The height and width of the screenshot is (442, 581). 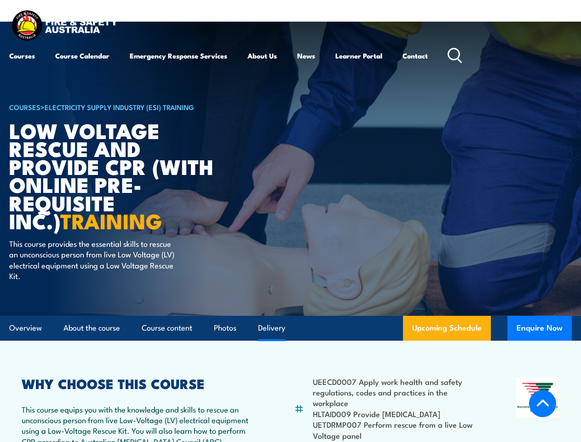 What do you see at coordinates (93, 260) in the screenshot?
I see `p: This course provides the essential skills to rescue an unconscious person from live Low Voltage (...` at bounding box center [93, 260].